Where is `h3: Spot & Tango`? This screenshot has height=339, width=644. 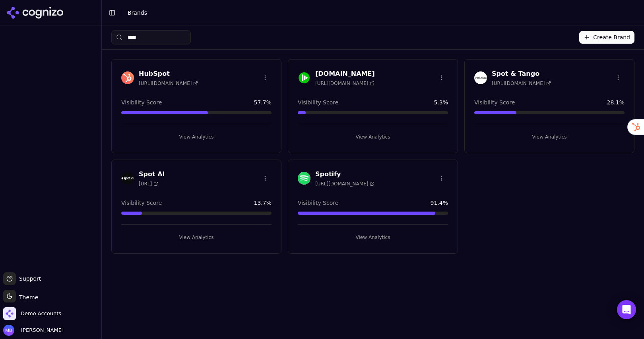
h3: Spot & Tango is located at coordinates (521, 74).